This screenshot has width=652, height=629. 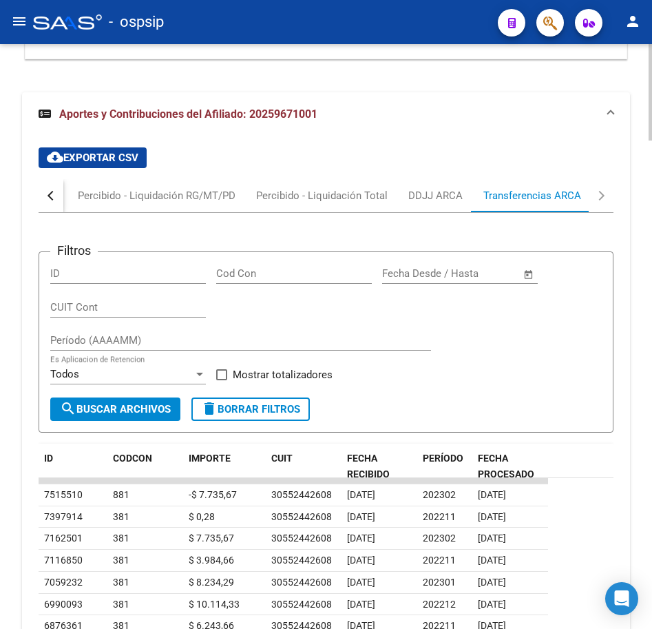 I want to click on datatable-header-cell: ID, so click(x=73, y=466).